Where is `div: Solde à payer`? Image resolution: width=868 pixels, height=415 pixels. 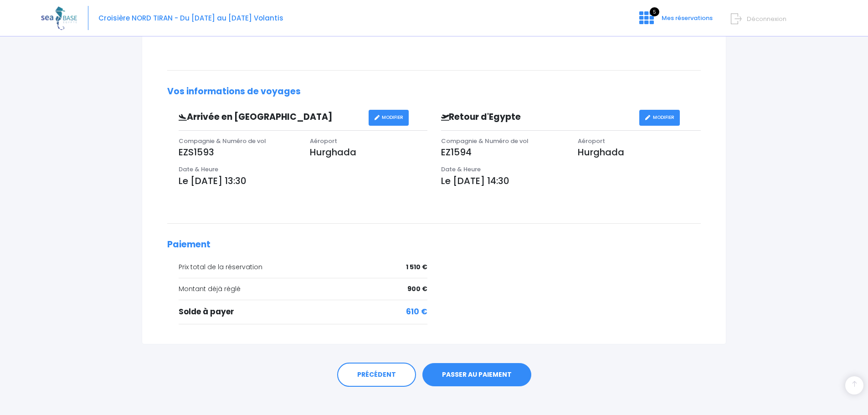
div: Solde à payer is located at coordinates (303, 312).